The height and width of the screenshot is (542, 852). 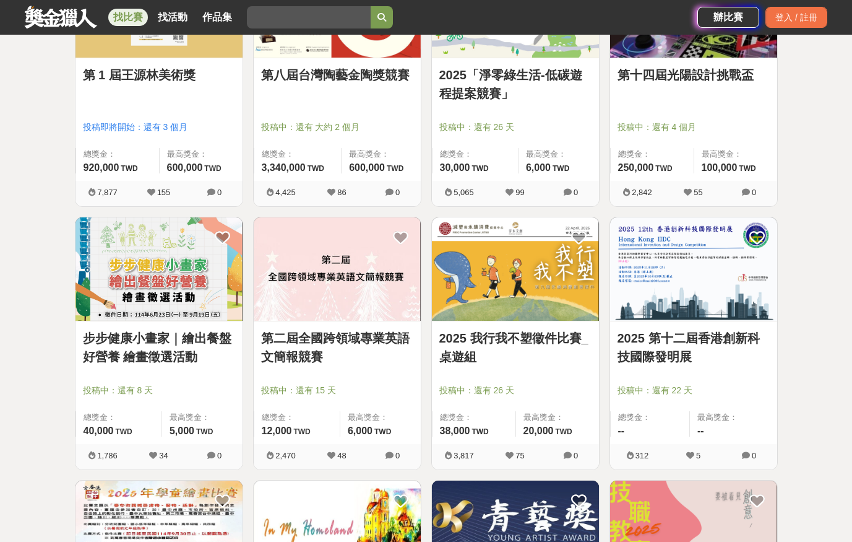 I want to click on span: 投稿中：還有 15 天, so click(x=337, y=390).